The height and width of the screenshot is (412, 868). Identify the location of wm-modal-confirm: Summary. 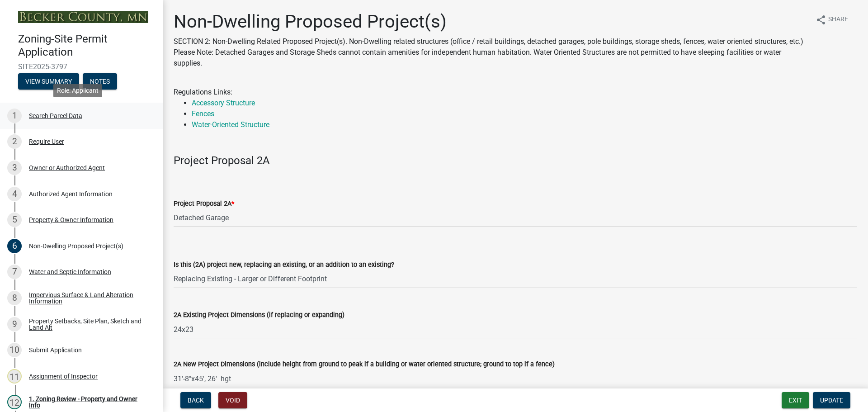
(48, 82).